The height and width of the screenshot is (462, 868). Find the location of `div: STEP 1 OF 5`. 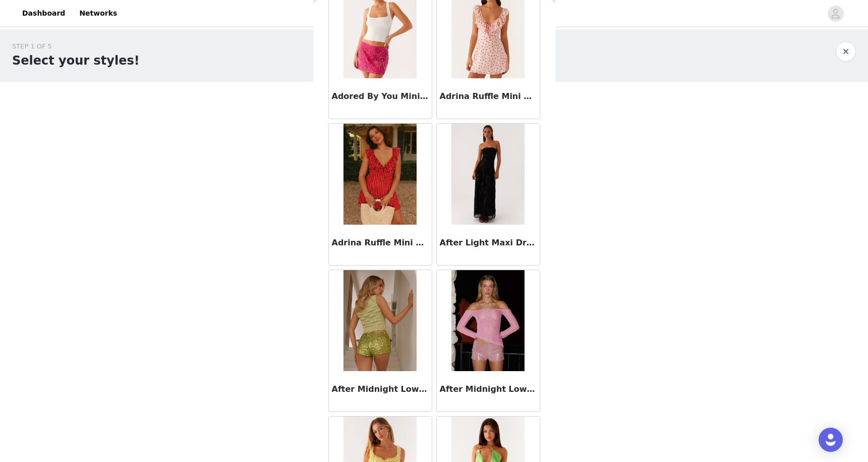

div: STEP 1 OF 5 is located at coordinates (76, 46).